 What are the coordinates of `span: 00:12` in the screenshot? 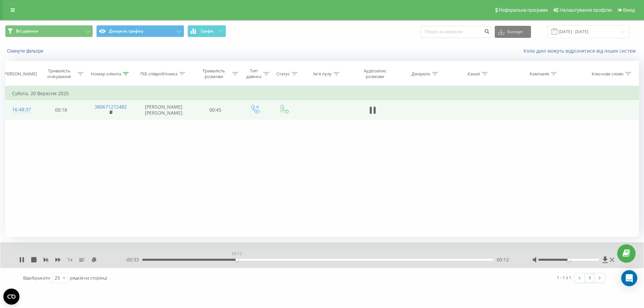 It's located at (503, 260).